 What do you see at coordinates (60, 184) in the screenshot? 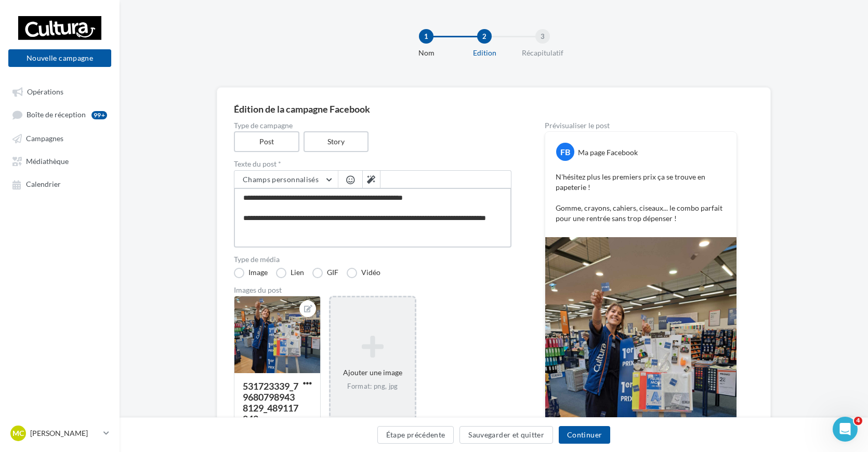
I see `a: Calendrier` at bounding box center [60, 184].